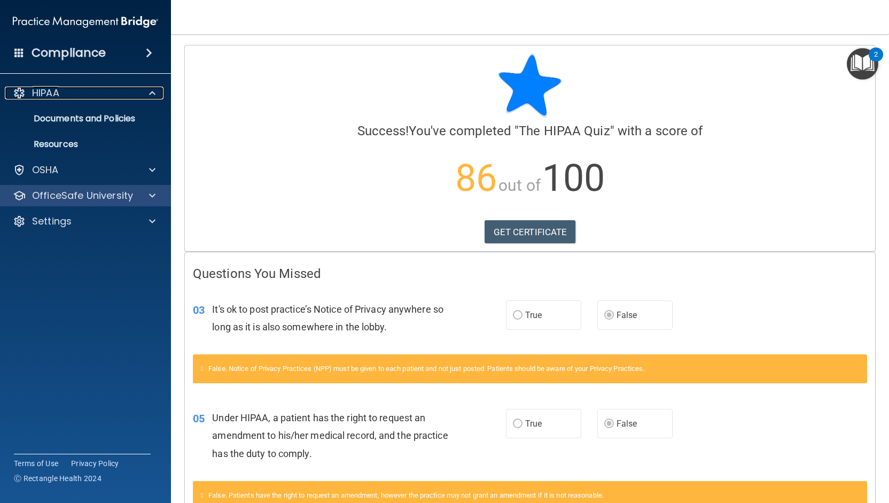  Describe the element at coordinates (84, 196) in the screenshot. I see `a: OfficeSafe University` at that location.